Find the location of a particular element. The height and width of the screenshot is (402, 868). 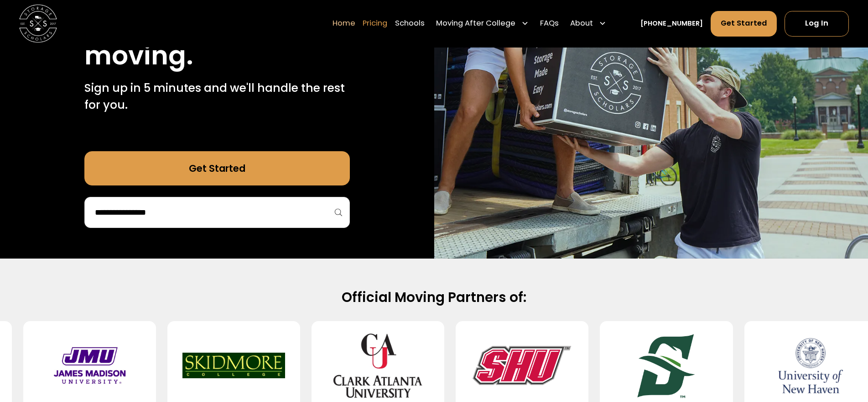

p: Sign up in 5 minutes and we'll handle the rest for you. is located at coordinates (217, 96).